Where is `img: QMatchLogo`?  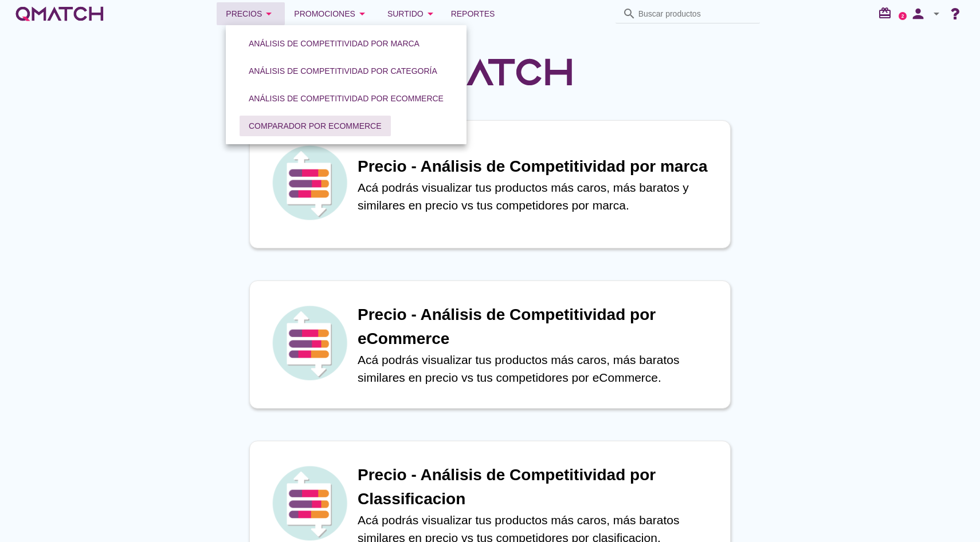 img: QMatchLogo is located at coordinates (490, 72).